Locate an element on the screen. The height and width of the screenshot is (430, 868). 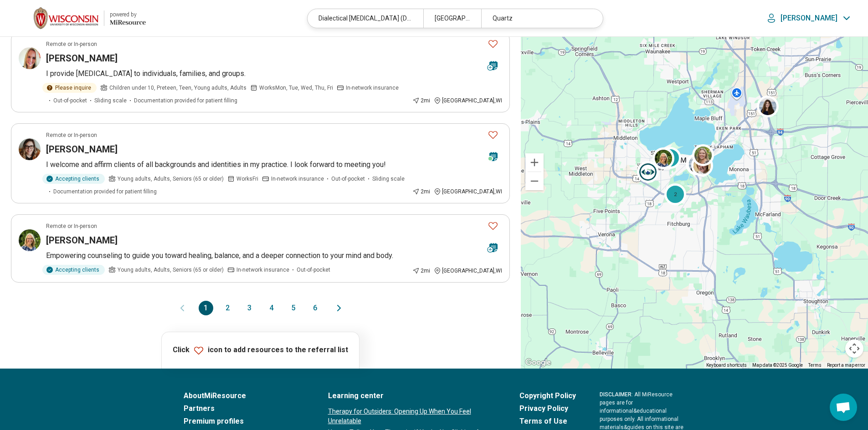
button: Next page is located at coordinates (339, 309).